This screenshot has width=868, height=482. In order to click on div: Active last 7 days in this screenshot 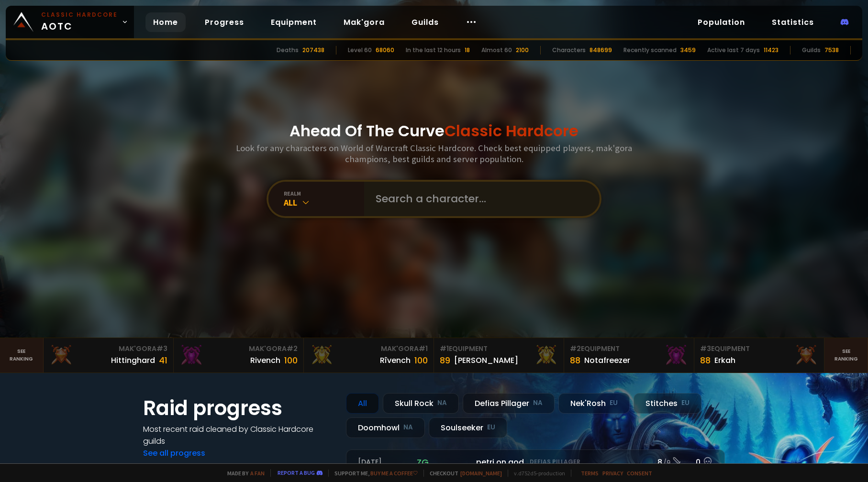, I will do `click(734, 50)`.